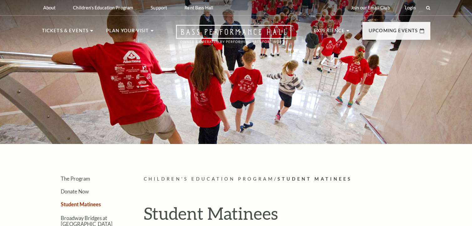  I want to click on span: Children's Education Program, so click(209, 179).